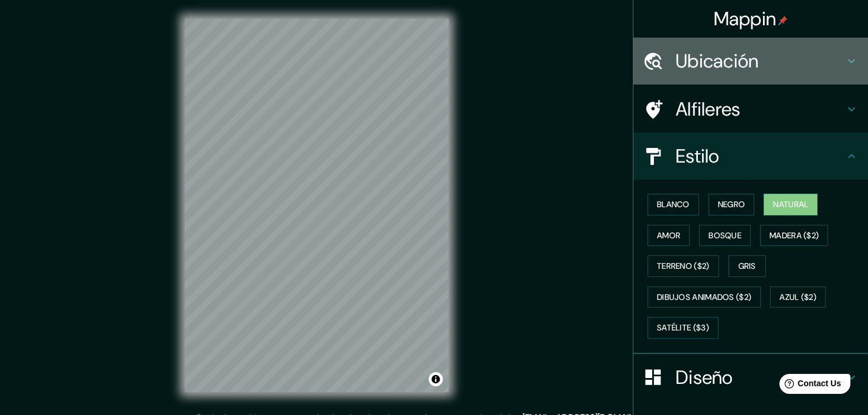  I want to click on button: Bosque, so click(725, 235).